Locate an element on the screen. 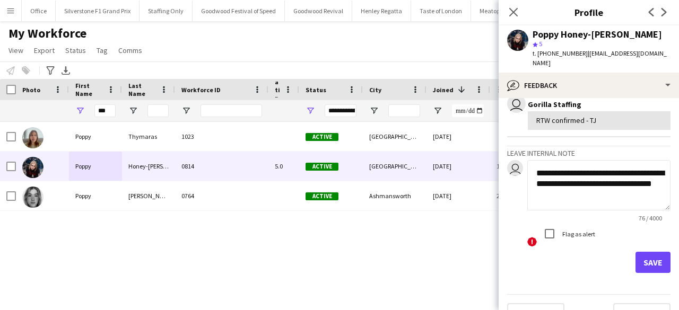 The width and height of the screenshot is (679, 310). img: Poppy Blosse-Lynch is located at coordinates (33, 197).